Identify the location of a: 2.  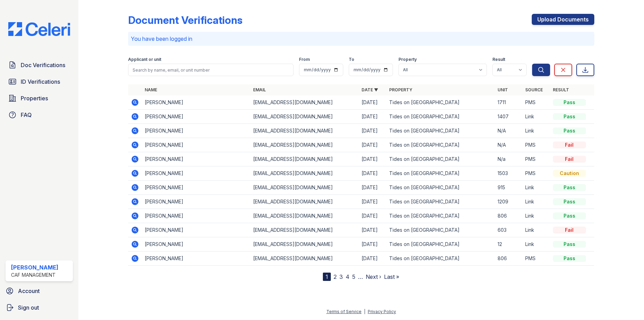
(335, 277).